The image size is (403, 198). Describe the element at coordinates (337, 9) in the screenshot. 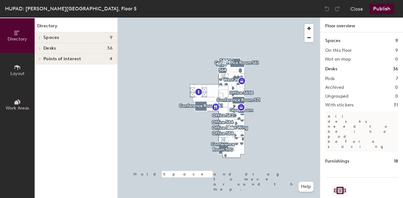

I see `img: Redo` at that location.